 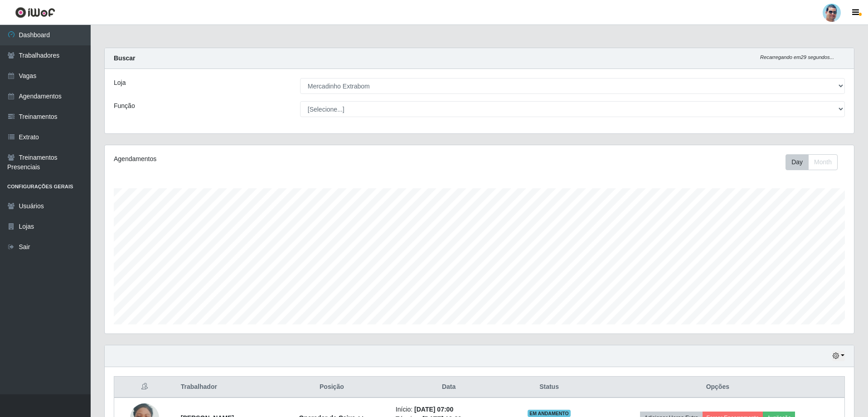 What do you see at coordinates (35, 12) in the screenshot?
I see `img: CoreUI Logo` at bounding box center [35, 12].